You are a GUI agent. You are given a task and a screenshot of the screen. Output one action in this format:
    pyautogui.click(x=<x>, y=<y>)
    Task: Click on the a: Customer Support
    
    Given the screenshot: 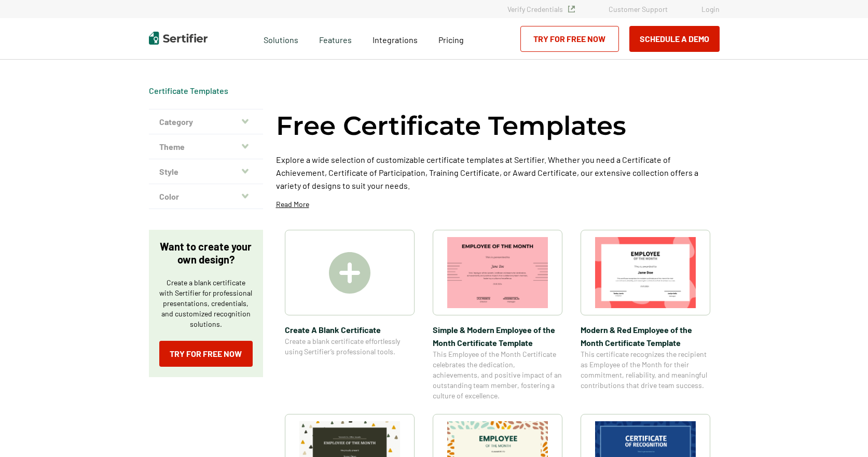 What is the action you would take?
    pyautogui.click(x=639, y=8)
    